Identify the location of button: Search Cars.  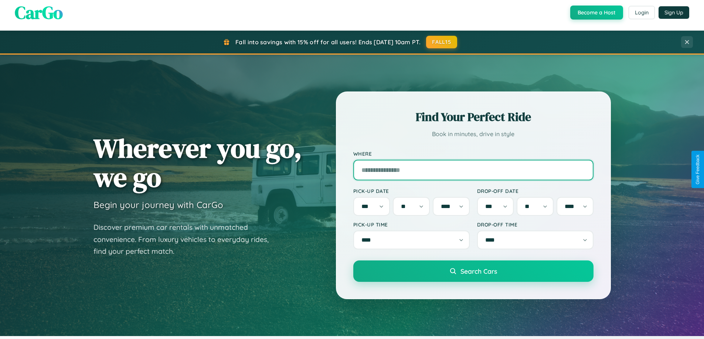
(473, 271).